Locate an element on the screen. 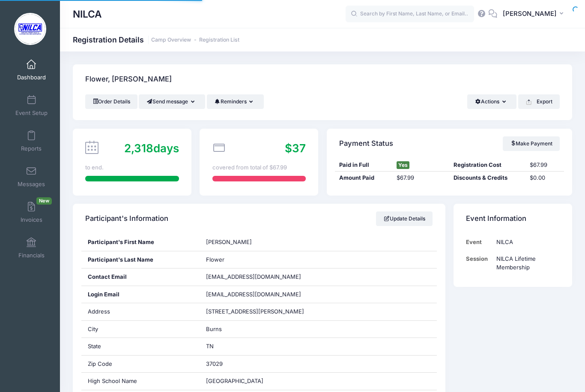  div: Contact Email is located at coordinates (141, 277).